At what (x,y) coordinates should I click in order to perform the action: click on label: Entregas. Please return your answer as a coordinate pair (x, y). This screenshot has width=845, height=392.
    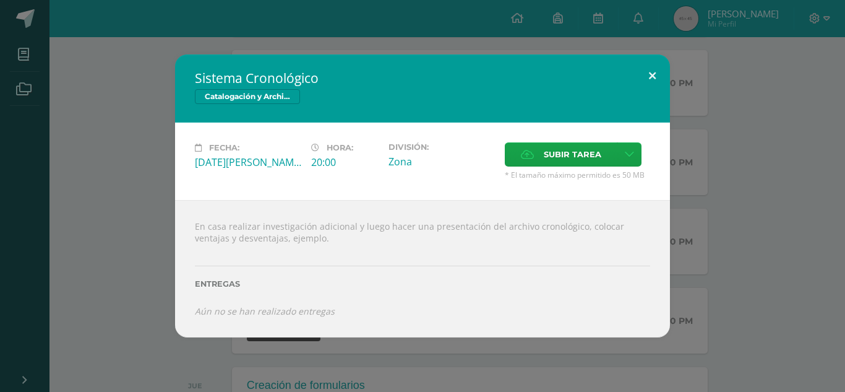
    Looking at the image, I should click on (422, 283).